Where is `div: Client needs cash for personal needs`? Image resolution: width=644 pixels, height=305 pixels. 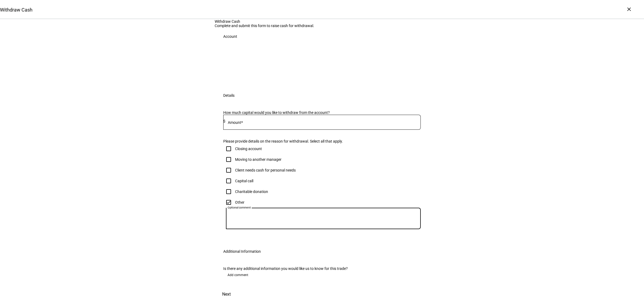 div: Client needs cash for personal needs is located at coordinates (265, 170).